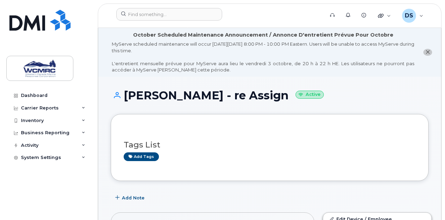  What do you see at coordinates (263, 35) in the screenshot?
I see `div: October Scheduled Maintenance Announcement / Annonce D'entretient Prévue Pour Octobre` at bounding box center [263, 35].